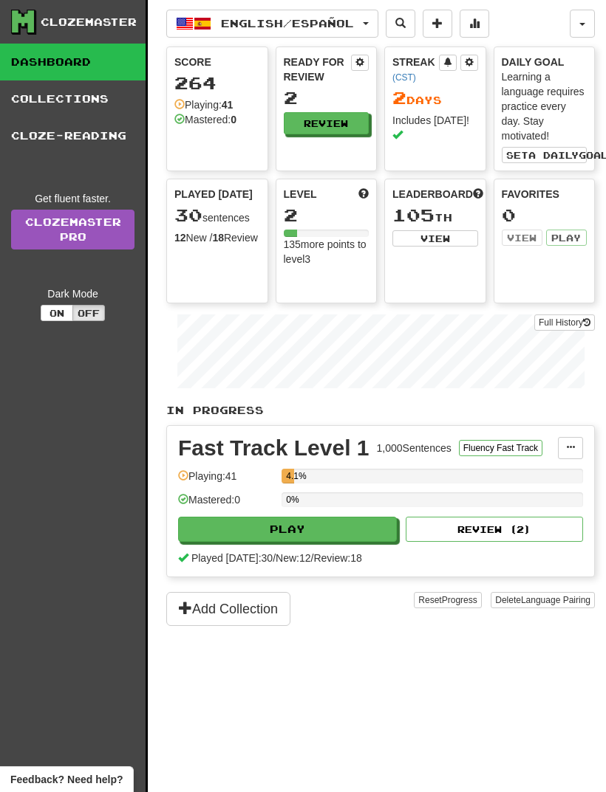 This screenshot has width=606, height=792. I want to click on span: Progress, so click(459, 600).